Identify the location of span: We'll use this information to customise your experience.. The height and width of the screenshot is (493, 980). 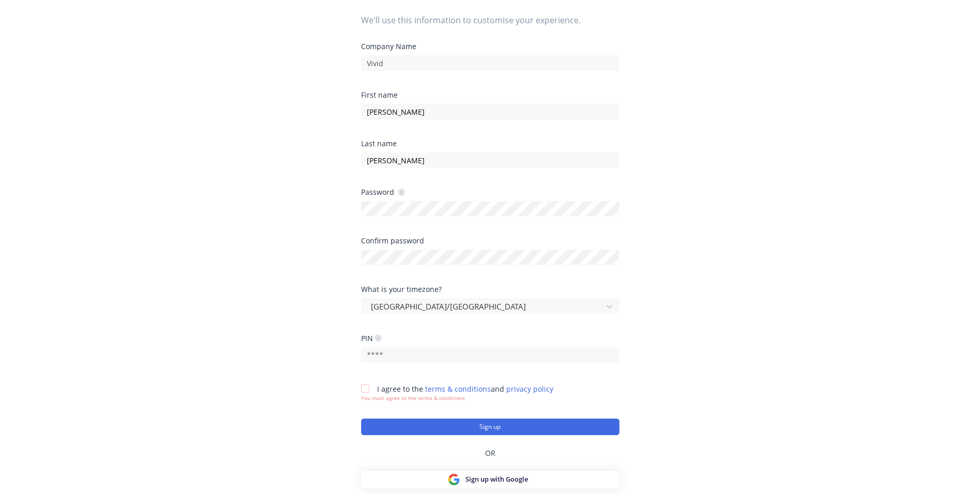
(491, 20).